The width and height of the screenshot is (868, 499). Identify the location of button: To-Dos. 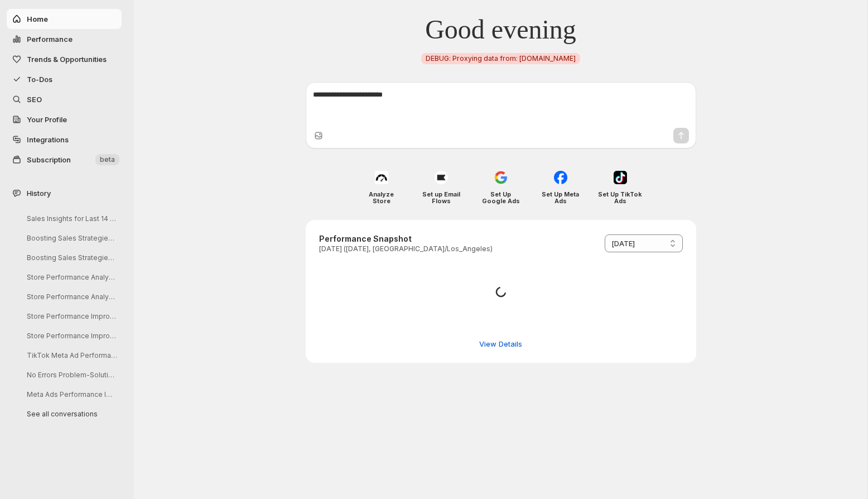
(64, 79).